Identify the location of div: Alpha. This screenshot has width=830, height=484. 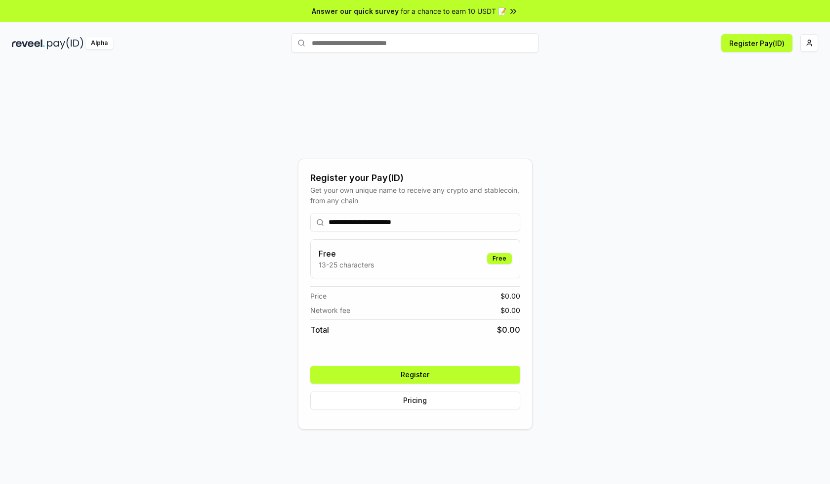
(99, 43).